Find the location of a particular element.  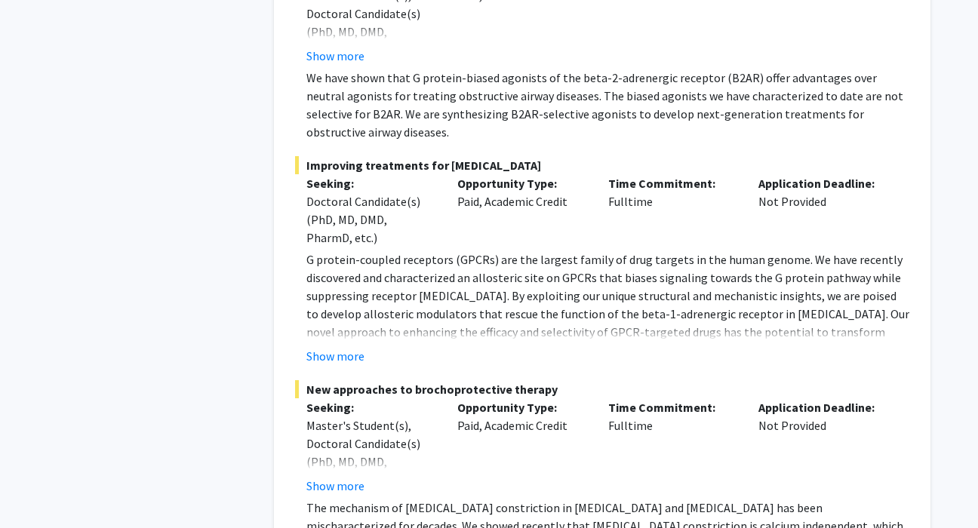

div: Doctoral Candidate(s) (PhD, MD, DMD, PharmD, etc.) is located at coordinates (371, 220).